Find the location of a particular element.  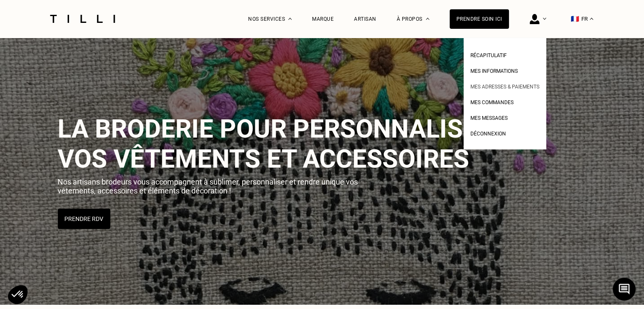

span: Mes adresses & paiements is located at coordinates (505, 87).